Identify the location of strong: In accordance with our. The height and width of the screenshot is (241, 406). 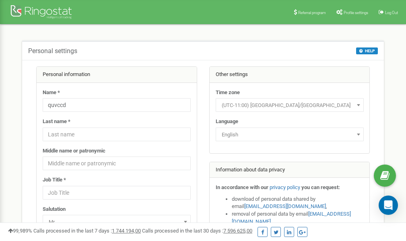
(242, 187).